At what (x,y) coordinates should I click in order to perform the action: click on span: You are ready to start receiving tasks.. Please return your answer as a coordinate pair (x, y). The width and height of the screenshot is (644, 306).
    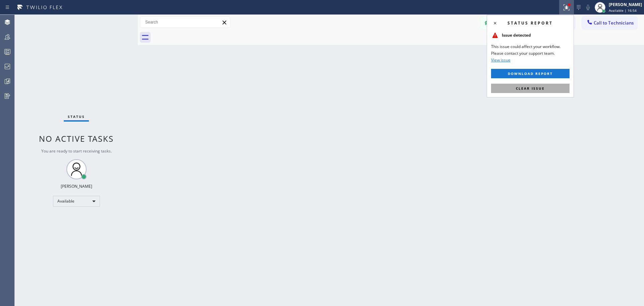
    Looking at the image, I should click on (77, 151).